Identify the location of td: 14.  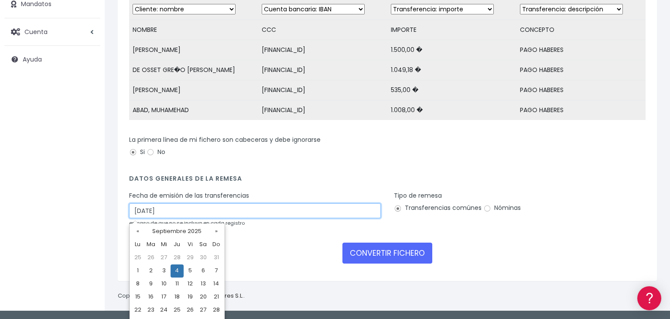
(216, 284).